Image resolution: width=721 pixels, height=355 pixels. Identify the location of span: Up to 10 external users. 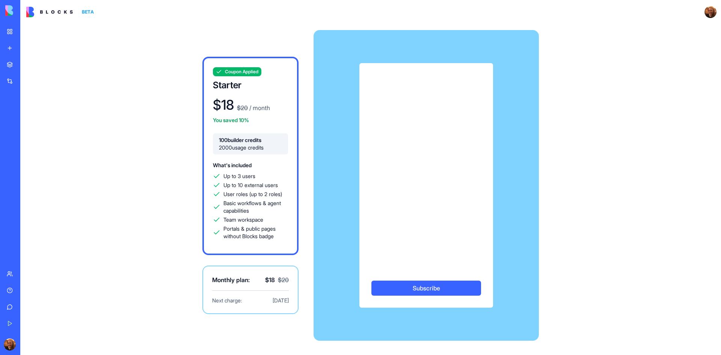
(251, 185).